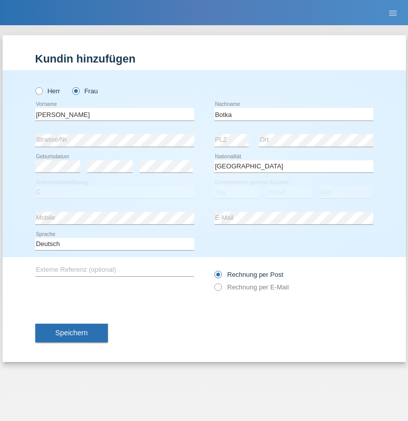  What do you see at coordinates (72, 333) in the screenshot?
I see `button: Speichern` at bounding box center [72, 333].